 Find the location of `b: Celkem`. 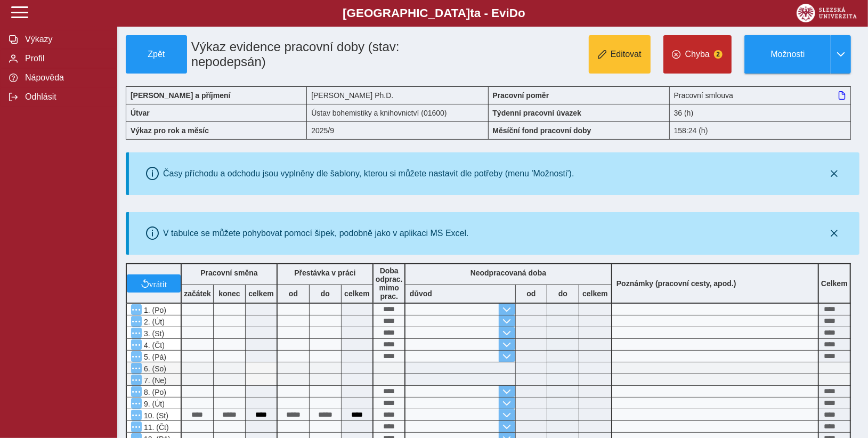

b: Celkem is located at coordinates (835, 284).